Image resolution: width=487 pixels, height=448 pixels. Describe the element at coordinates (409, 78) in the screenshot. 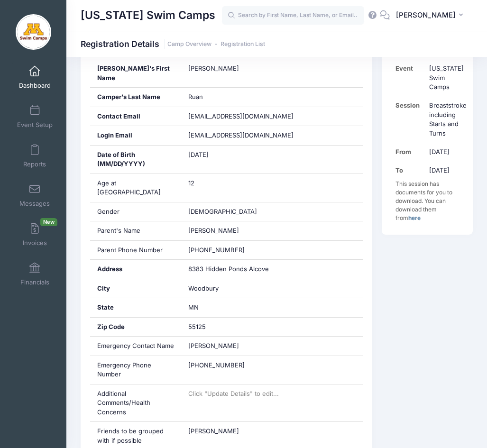

I see `td: Event` at that location.